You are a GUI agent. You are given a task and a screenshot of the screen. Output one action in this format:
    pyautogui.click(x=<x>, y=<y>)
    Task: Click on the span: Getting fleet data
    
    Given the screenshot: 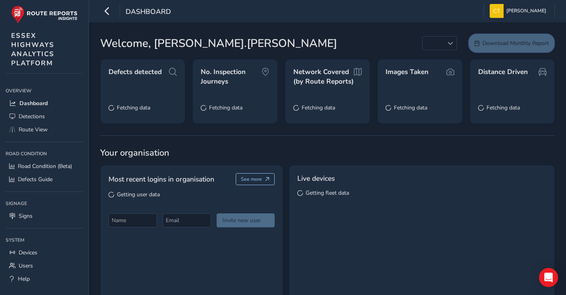 What is the action you would take?
    pyautogui.click(x=327, y=192)
    